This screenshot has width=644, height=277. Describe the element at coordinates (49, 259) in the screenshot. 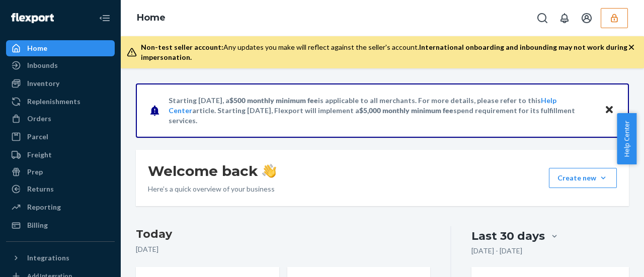

I see `div: Integrations` at that location.